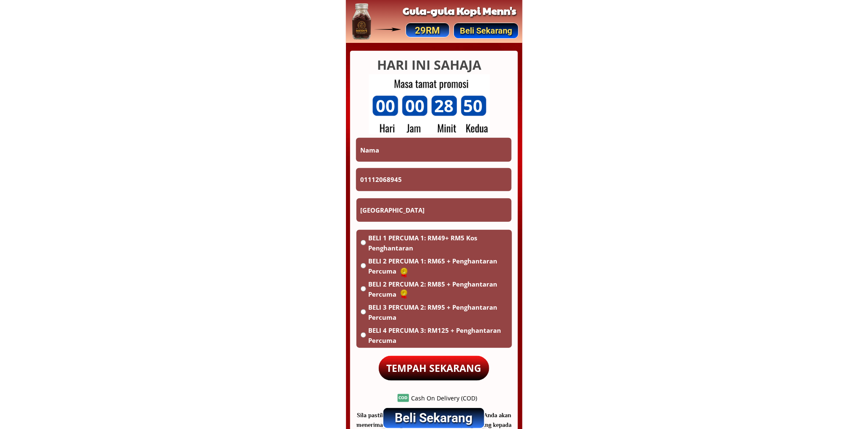  What do you see at coordinates (434, 210) in the screenshot?
I see `input: Alamat Spesifik` at bounding box center [434, 210].